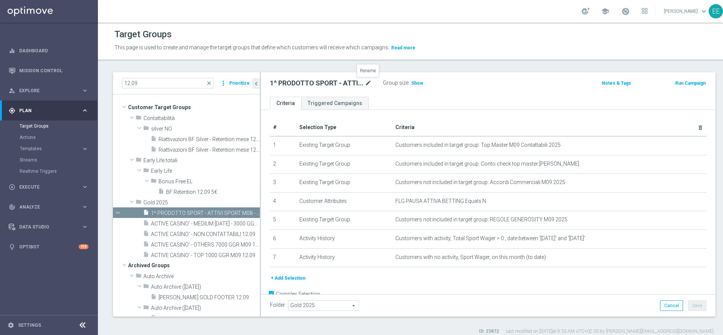 This screenshot has height=335, width=723. What do you see at coordinates (50, 227) in the screenshot?
I see `span: Data Studio` at bounding box center [50, 227].